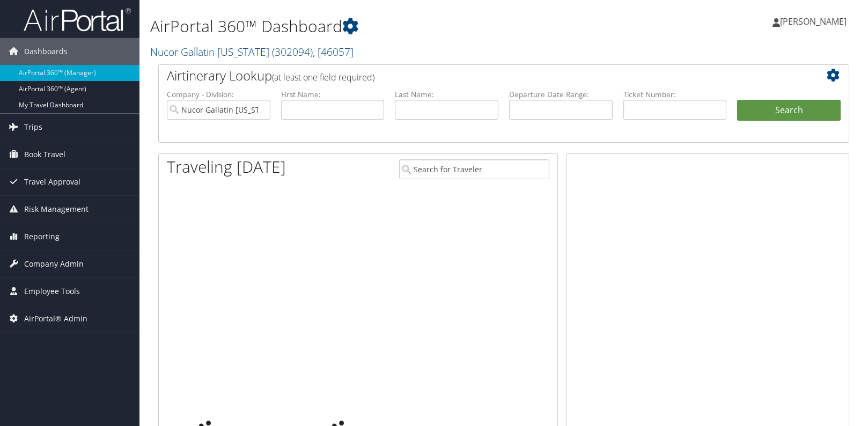 The width and height of the screenshot is (868, 426). What do you see at coordinates (475, 75) in the screenshot?
I see `h2: Airtinerary Lookup` at bounding box center [475, 75].